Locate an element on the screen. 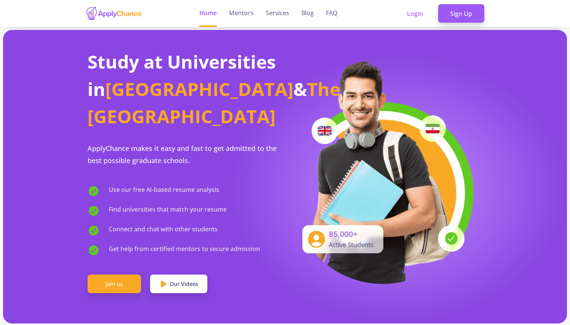 Image resolution: width=570 pixels, height=325 pixels. span: Connect and chat with other students is located at coordinates (163, 230).